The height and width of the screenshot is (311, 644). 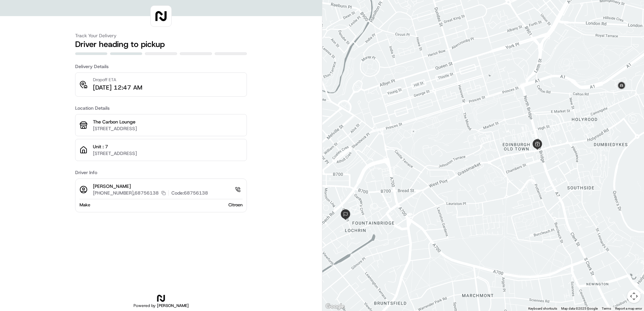 I want to click on span: Citroen, so click(x=236, y=205).